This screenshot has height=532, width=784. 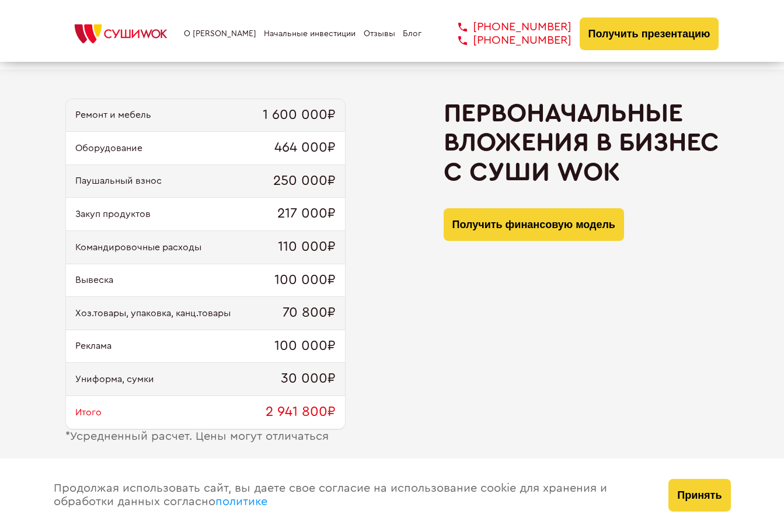 What do you see at coordinates (533, 225) in the screenshot?
I see `button: Получить финансовую модель` at bounding box center [533, 225].